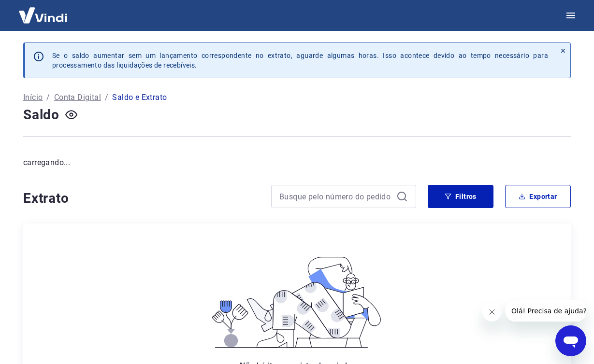 The height and width of the screenshot is (364, 594). What do you see at coordinates (335, 196) in the screenshot?
I see `input: Busque pelo número do pedido` at bounding box center [335, 196].